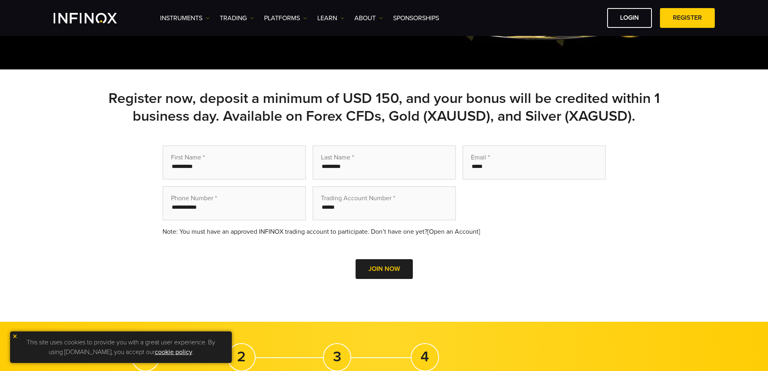  What do you see at coordinates (688, 18) in the screenshot?
I see `a: REGISTER` at bounding box center [688, 18].